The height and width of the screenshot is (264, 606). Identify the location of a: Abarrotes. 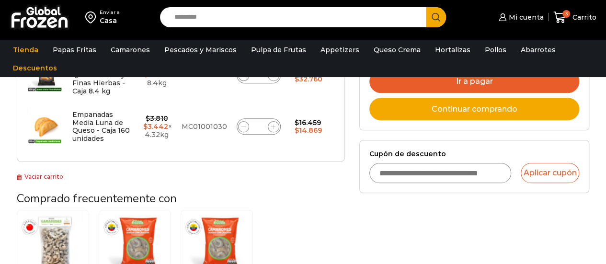
(538, 50).